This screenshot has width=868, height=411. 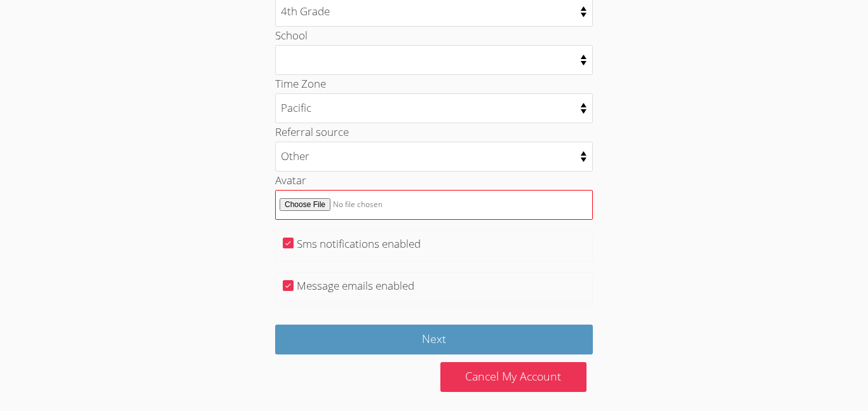 What do you see at coordinates (291, 180) in the screenshot?
I see `label: Avatar` at bounding box center [291, 180].